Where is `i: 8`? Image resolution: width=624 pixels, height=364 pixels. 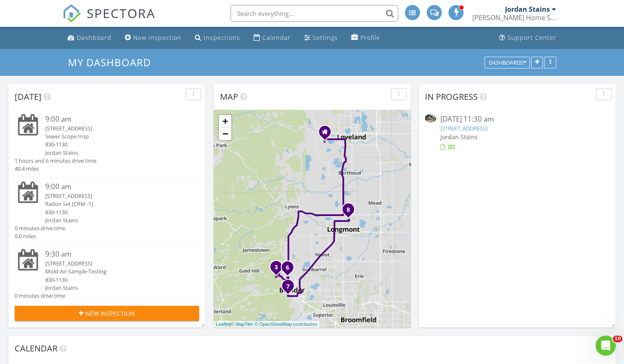
i: 8 is located at coordinates (348, 210).